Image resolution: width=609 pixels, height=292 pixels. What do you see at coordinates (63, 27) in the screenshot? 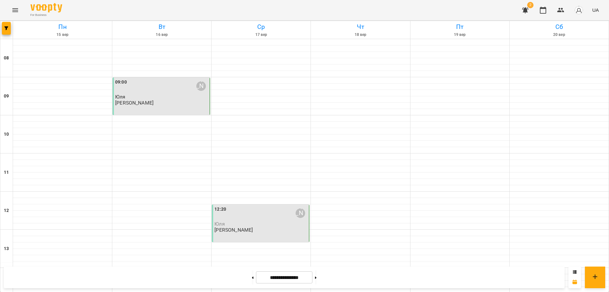
I see `h6: Пн` at bounding box center [63, 27].